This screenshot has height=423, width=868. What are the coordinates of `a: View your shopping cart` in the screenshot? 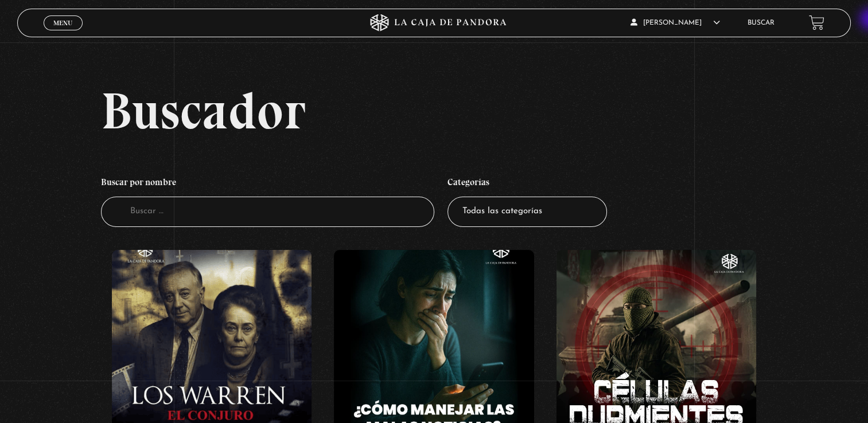 It's located at (816, 23).